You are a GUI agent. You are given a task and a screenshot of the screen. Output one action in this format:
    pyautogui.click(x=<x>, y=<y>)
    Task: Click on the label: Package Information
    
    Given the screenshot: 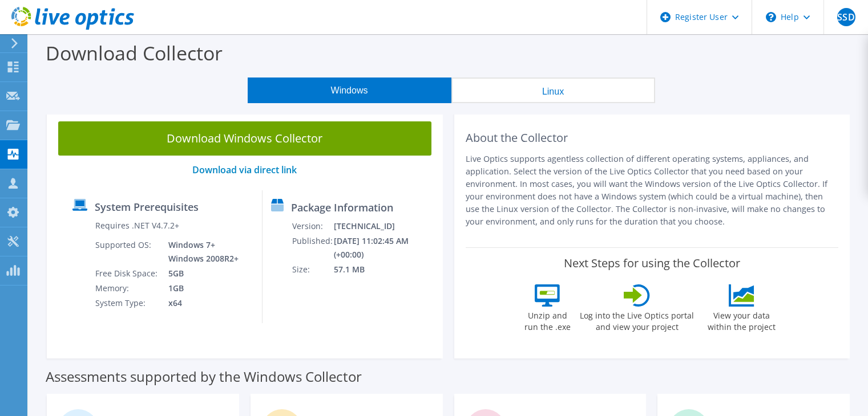 What is the action you would take?
    pyautogui.click(x=342, y=207)
    